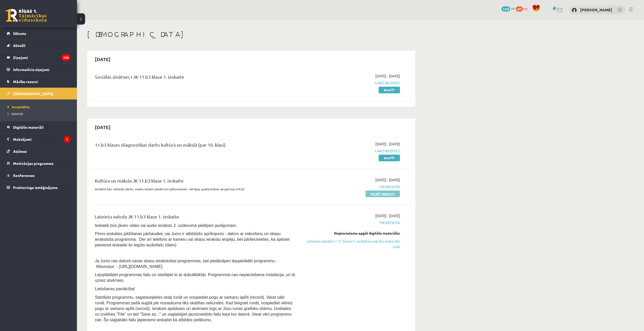 This screenshot has height=331, width=644. Describe the element at coordinates (195, 146) in the screenshot. I see `div: 11.b3 klases diagnostikas darbs kultūrā un mākslā (par 10. klasi)` at that location.